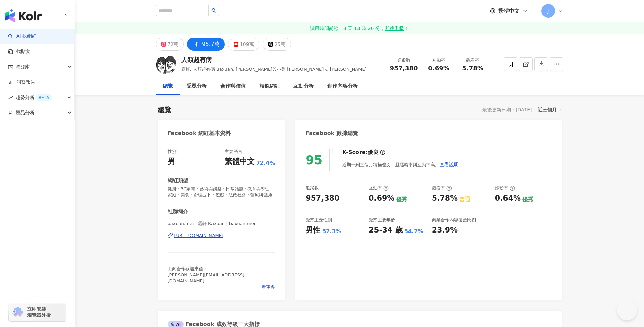 The height and width of the screenshot is (327, 644). What do you see at coordinates (247, 44) in the screenshot?
I see `div: 109萬` at bounding box center [247, 44].